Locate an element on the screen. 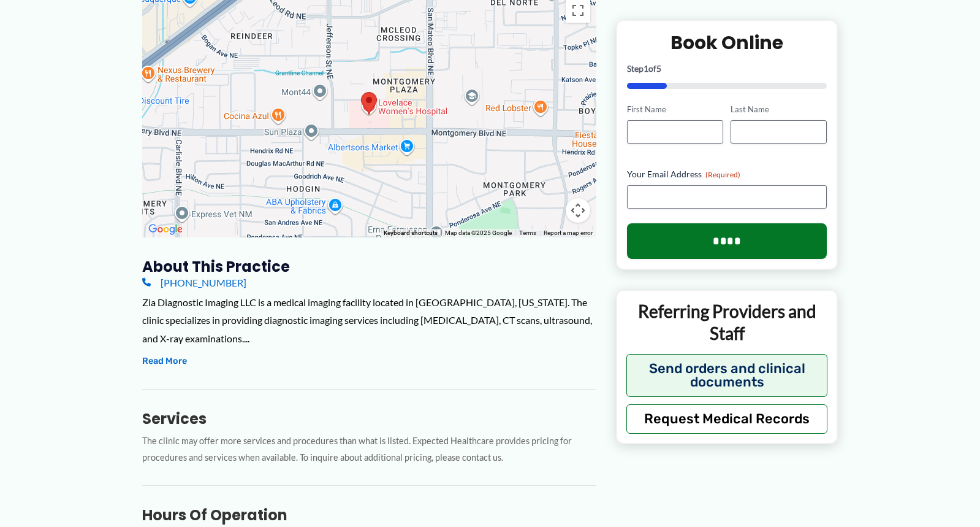 This screenshot has width=980, height=527. button: Keyboard shortcuts is located at coordinates (410, 233).